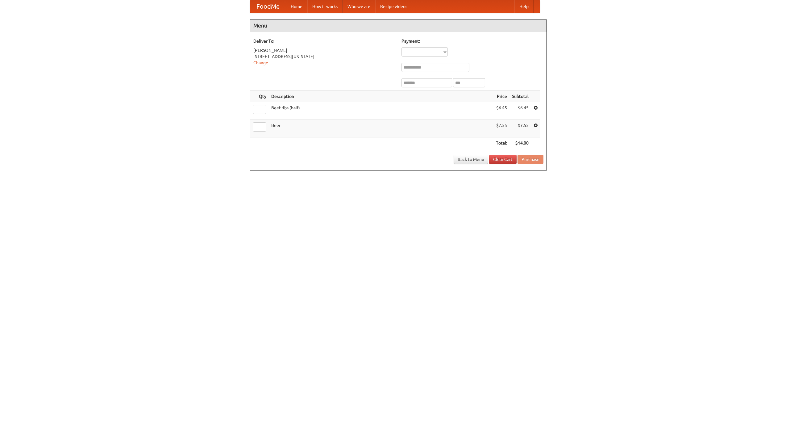 The height and width of the screenshot is (437, 790). I want to click on th: Total:, so click(502, 143).